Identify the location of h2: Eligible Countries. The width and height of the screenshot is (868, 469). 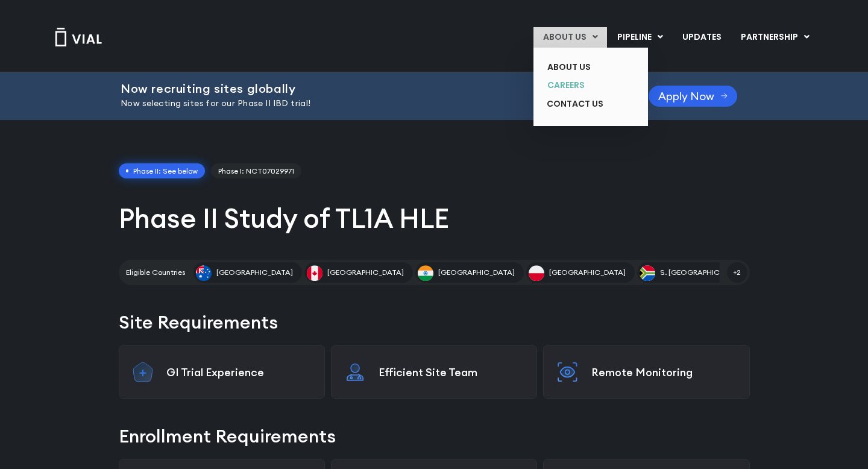
(155, 272).